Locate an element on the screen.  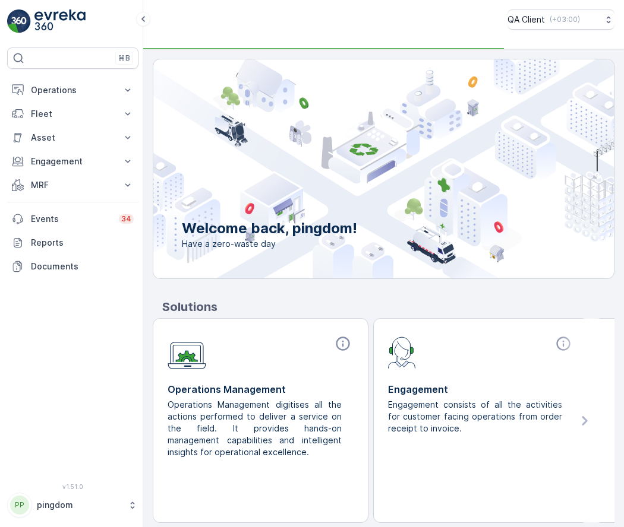
p: Operations is located at coordinates (72, 90).